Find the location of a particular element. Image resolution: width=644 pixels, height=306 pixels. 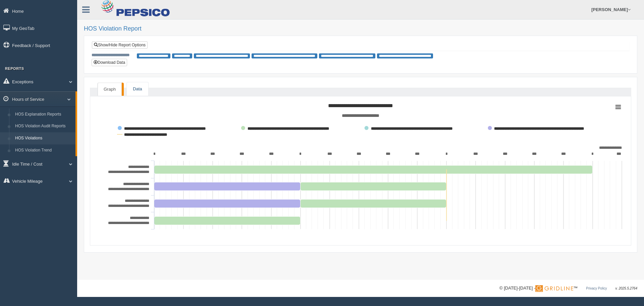

a: HOS Violation Audit Reports is located at coordinates (44, 127).